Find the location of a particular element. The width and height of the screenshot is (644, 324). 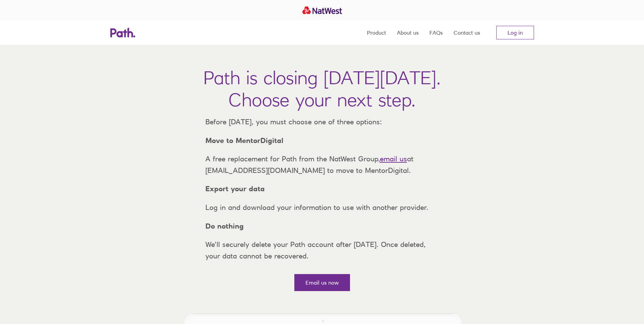

a: Contact us is located at coordinates (467, 33).